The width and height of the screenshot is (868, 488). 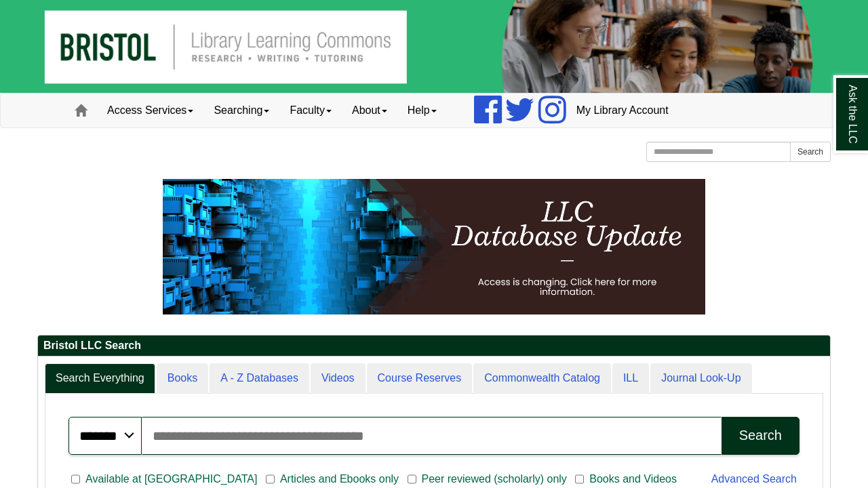 I want to click on input: Articles and Ebooks only, so click(x=270, y=479).